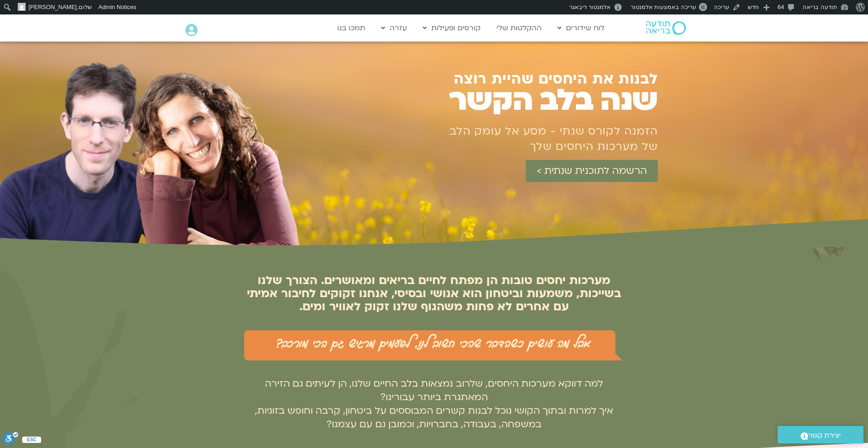 This screenshot has width=868, height=448. What do you see at coordinates (581, 28) in the screenshot?
I see `a: לוח שידורים` at bounding box center [581, 28].